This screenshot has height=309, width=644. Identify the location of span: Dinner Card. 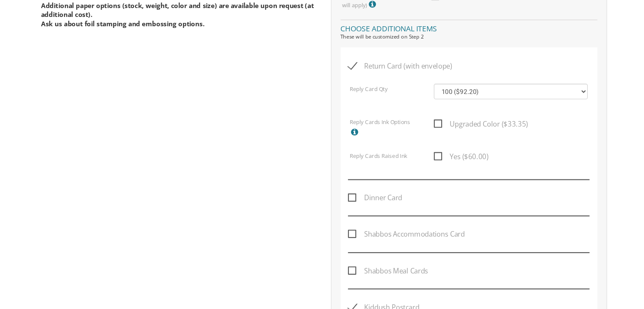
(369, 182).